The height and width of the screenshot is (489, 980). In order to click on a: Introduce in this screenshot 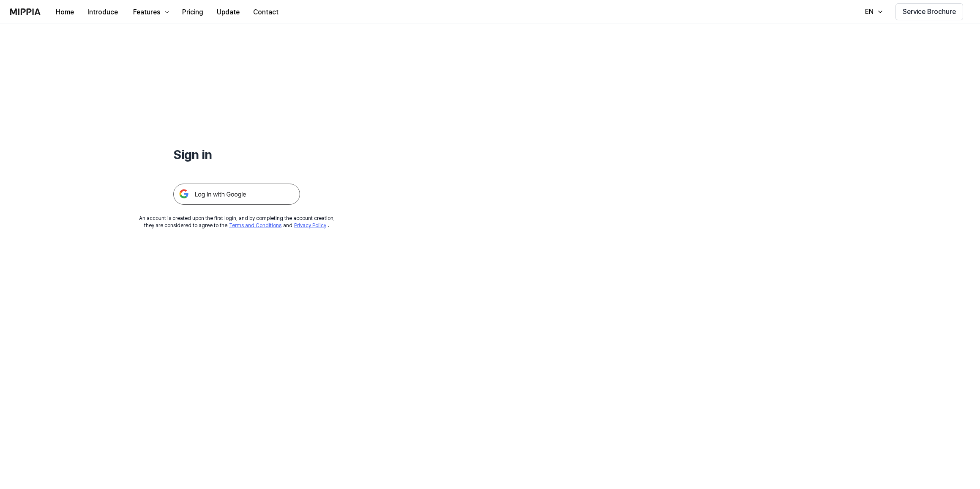, I will do `click(102, 12)`.